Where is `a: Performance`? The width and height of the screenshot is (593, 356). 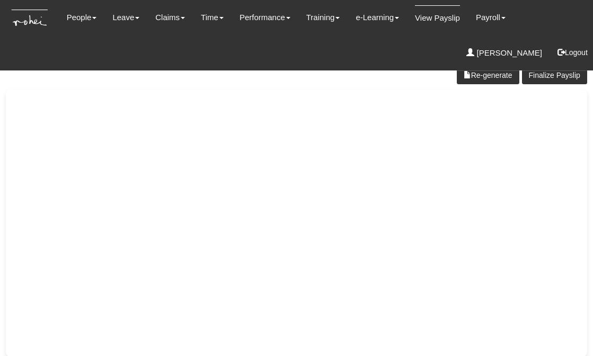
a: Performance is located at coordinates (265, 17).